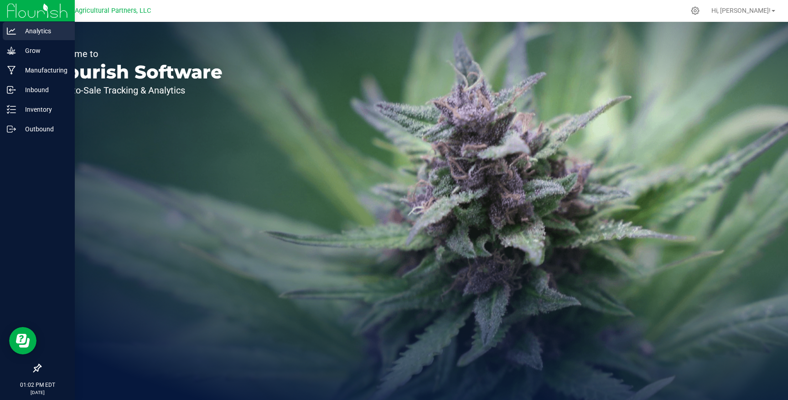 The width and height of the screenshot is (788, 400). I want to click on p: Flourish Software, so click(136, 72).